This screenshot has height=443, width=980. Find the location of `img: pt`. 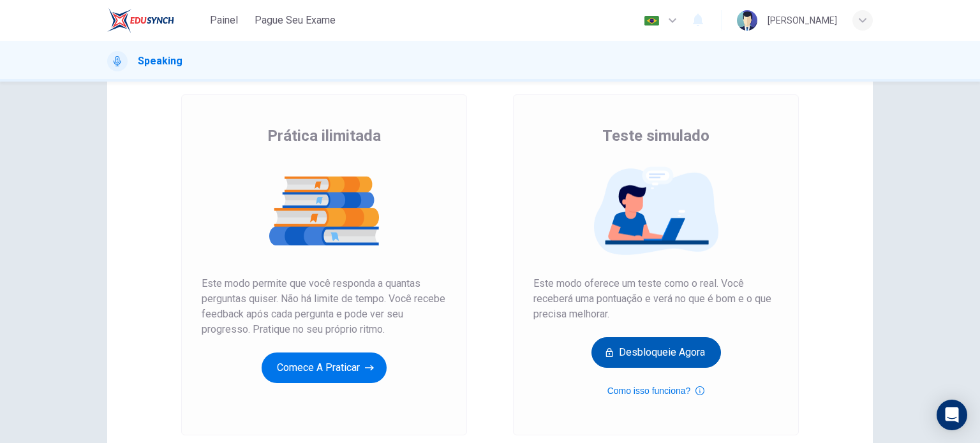

img: pt is located at coordinates (652, 21).